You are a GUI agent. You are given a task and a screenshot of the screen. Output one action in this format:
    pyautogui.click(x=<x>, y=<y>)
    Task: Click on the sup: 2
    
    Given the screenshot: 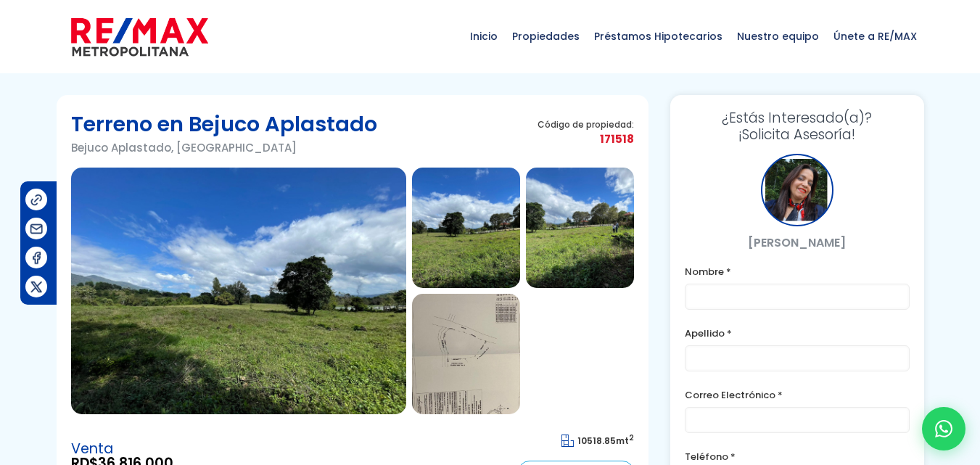 What is the action you would take?
    pyautogui.click(x=631, y=438)
    